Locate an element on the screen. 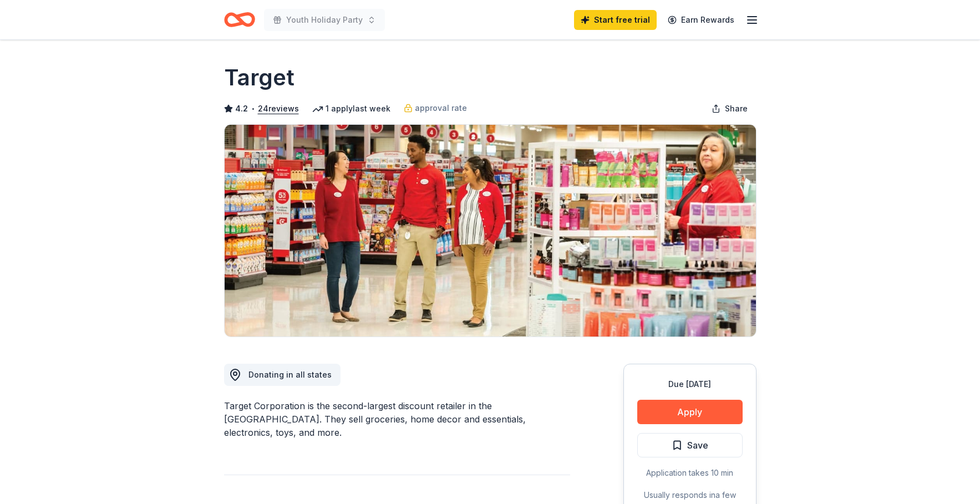 The width and height of the screenshot is (980, 504). span: approval rate is located at coordinates (440, 108).